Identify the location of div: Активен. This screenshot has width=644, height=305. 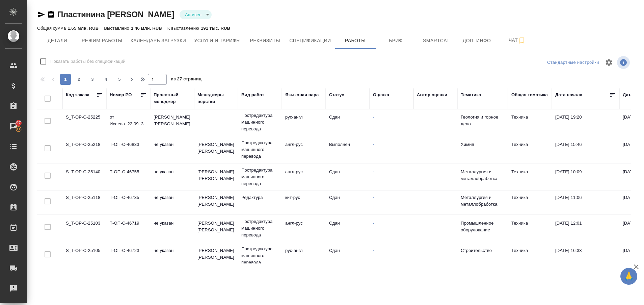
(195, 15).